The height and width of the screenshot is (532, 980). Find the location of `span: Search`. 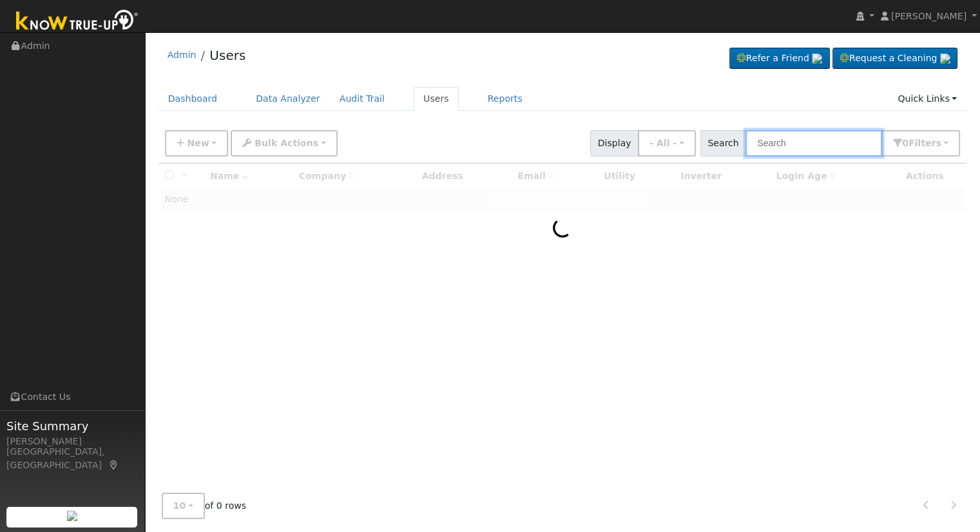

span: Search is located at coordinates (723, 143).